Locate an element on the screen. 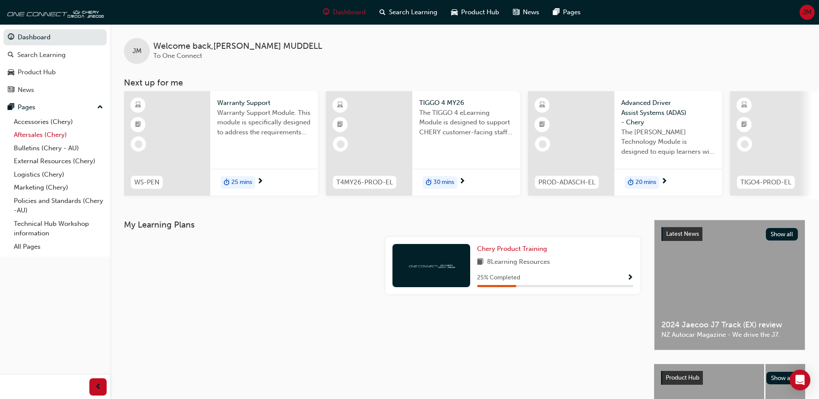 This screenshot has height=399, width=819. div: Pages is located at coordinates (26, 107).